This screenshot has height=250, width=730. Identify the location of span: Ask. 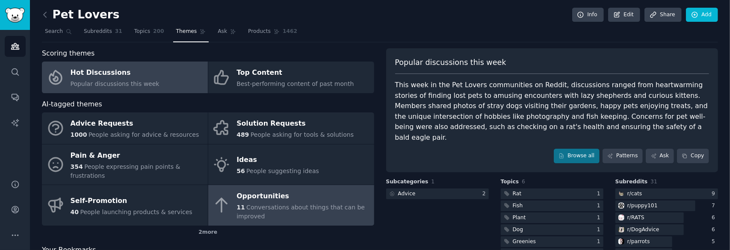
(222, 32).